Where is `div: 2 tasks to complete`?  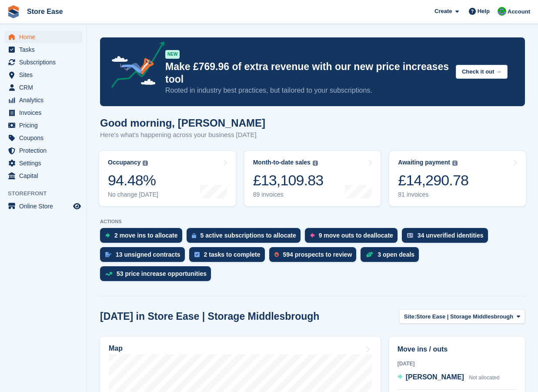 div: 2 tasks to complete is located at coordinates (232, 254).